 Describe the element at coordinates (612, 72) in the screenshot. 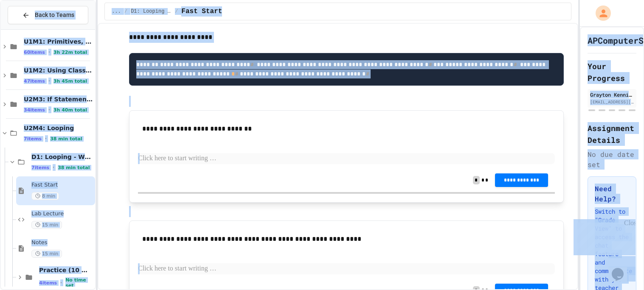

I see `h2: Your Progress` at that location.